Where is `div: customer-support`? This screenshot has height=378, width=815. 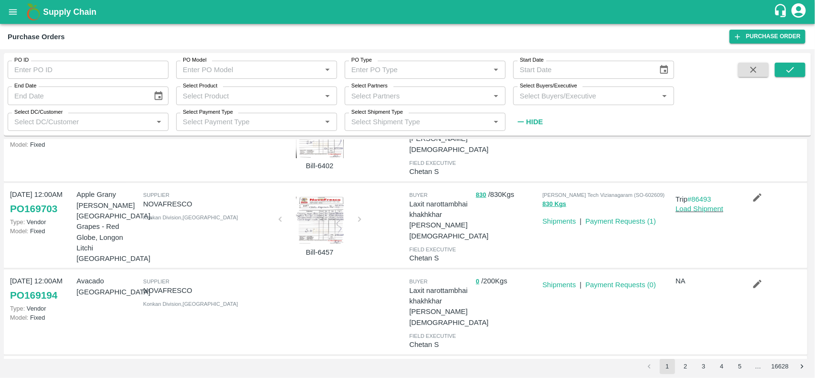
div: customer-support is located at coordinates (782, 12).